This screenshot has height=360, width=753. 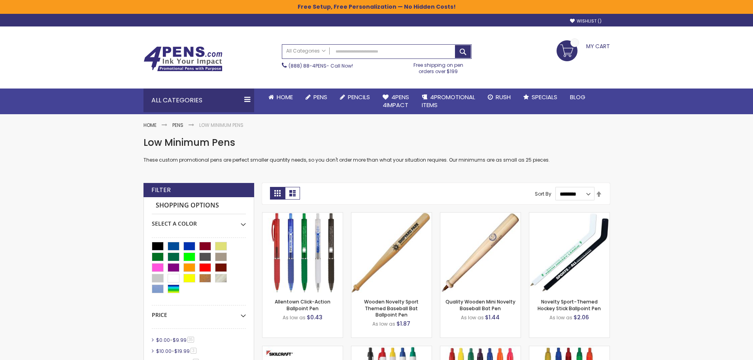 What do you see at coordinates (199, 221) in the screenshot?
I see `div: Select A Color` at bounding box center [199, 221].